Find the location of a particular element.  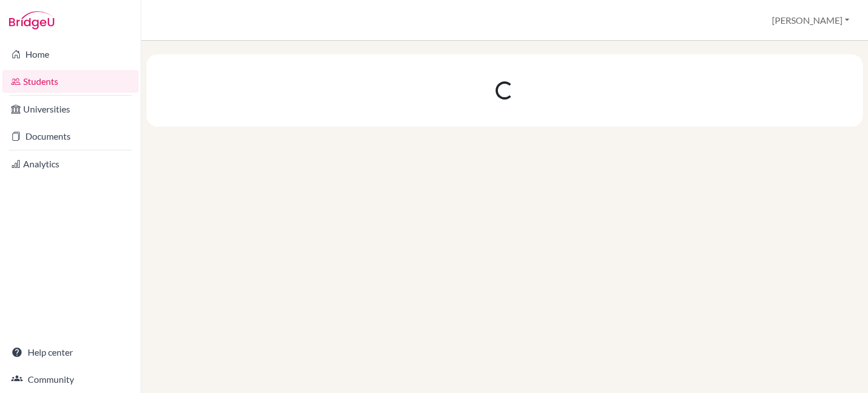

a: Home is located at coordinates (70, 54).